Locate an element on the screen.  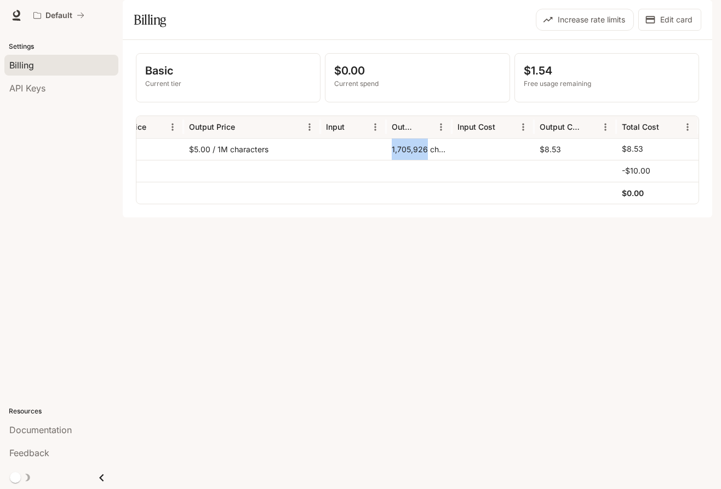
div: Input Cost is located at coordinates (476, 127).